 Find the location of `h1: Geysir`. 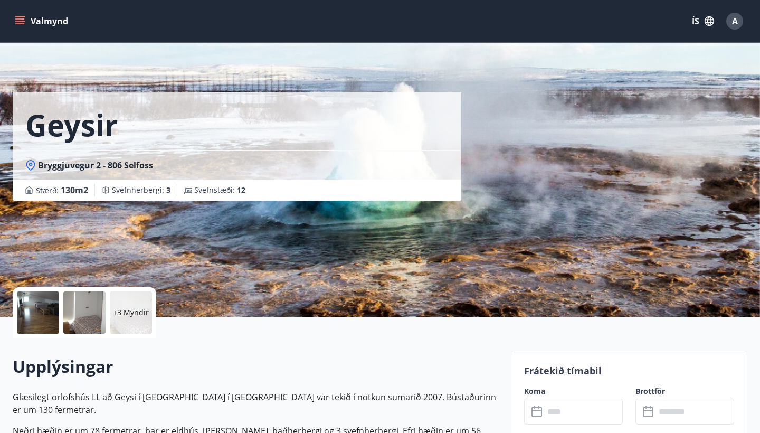

h1: Geysir is located at coordinates (71, 124).